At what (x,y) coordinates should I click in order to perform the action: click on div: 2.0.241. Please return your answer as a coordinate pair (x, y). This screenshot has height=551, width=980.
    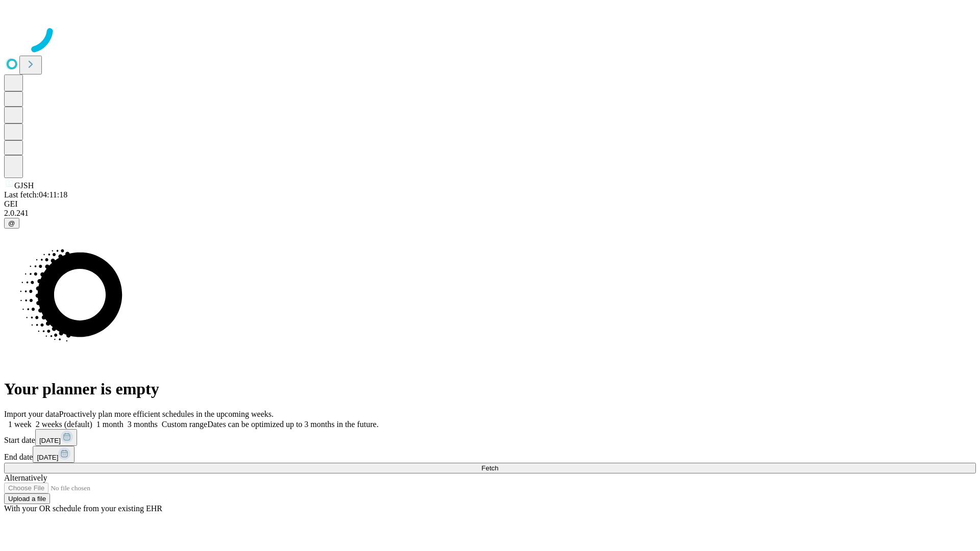
    Looking at the image, I should click on (490, 213).